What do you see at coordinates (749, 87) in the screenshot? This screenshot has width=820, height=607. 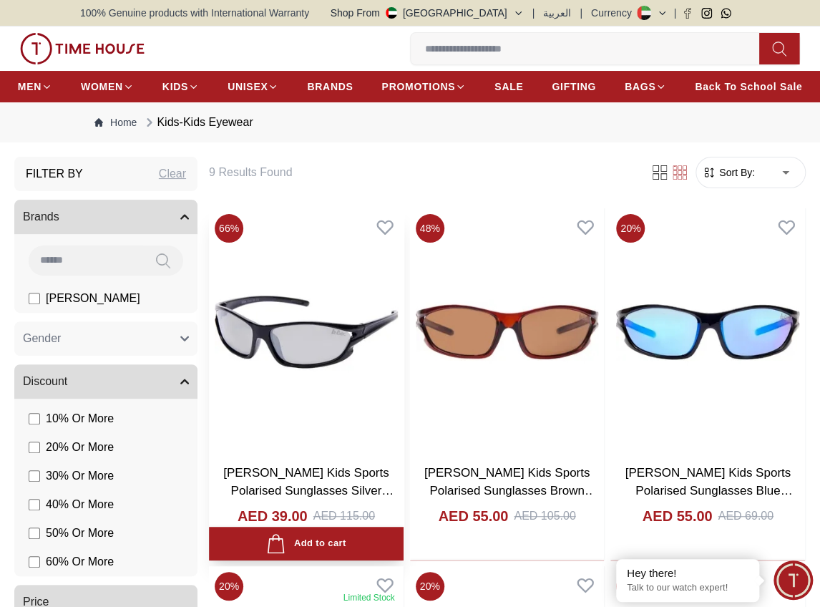 I see `a: Back To School Sale` at bounding box center [749, 87].